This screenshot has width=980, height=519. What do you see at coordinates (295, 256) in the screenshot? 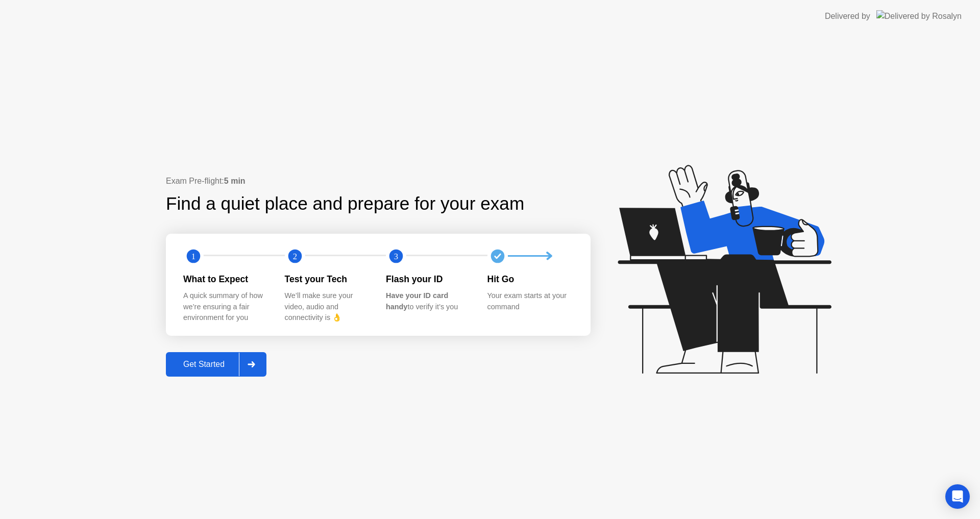
I see `text: 2` at bounding box center [295, 256].